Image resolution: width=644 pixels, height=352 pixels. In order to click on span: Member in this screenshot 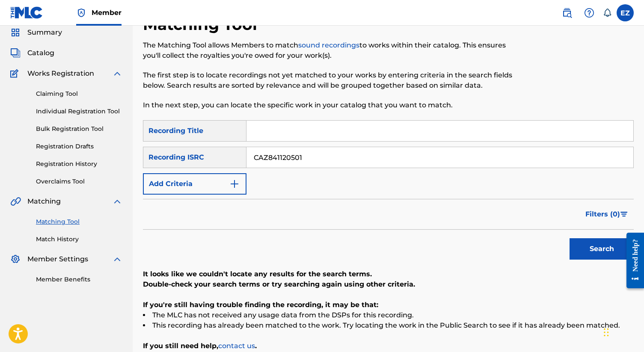, I will do `click(107, 13)`.